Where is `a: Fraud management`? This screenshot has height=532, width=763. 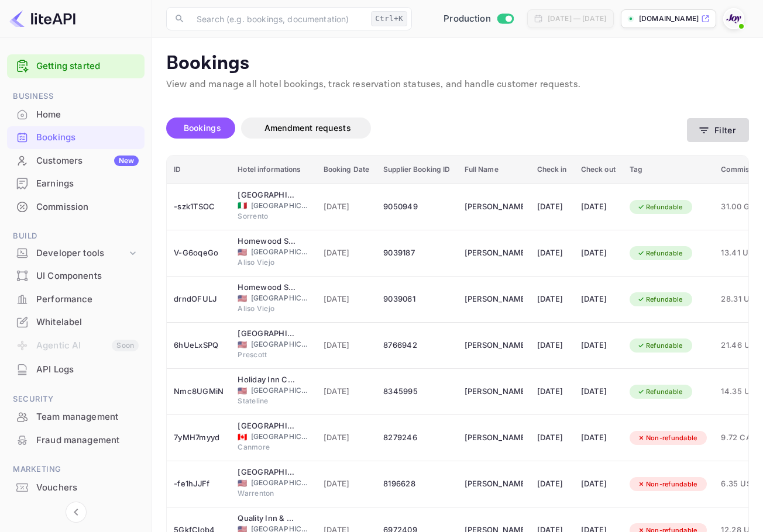
a: Fraud management is located at coordinates (75, 439).